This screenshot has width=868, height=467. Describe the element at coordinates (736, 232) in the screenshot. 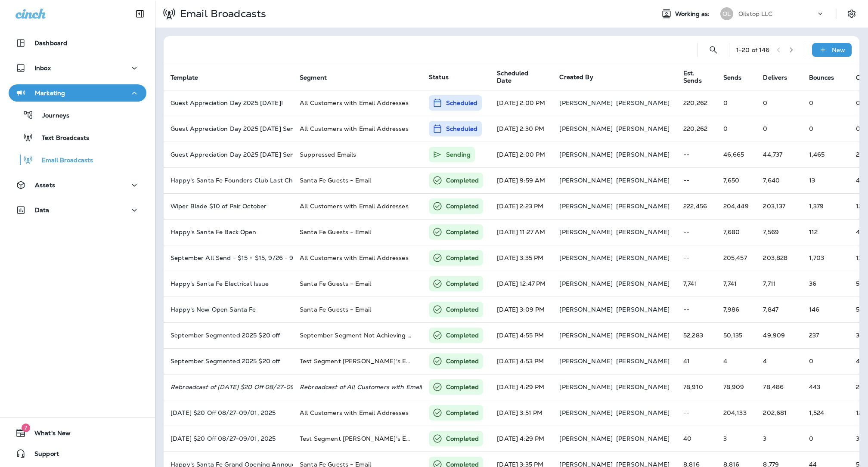

I see `td: 7,680` at that location.